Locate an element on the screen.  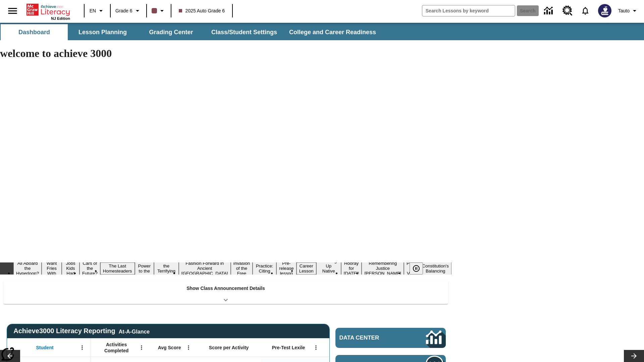
img: Avatar is located at coordinates (605, 11).